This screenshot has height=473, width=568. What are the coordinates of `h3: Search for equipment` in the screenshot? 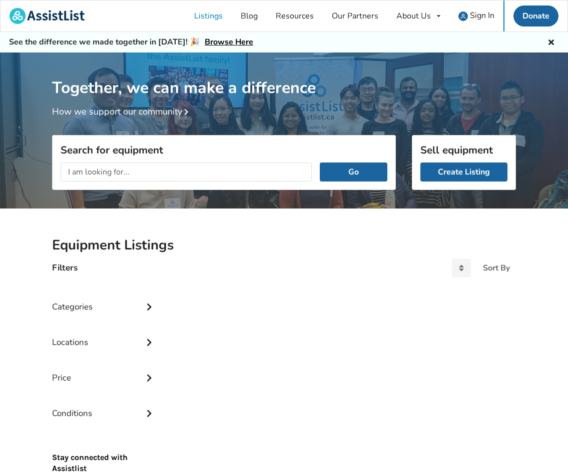 It's located at (224, 150).